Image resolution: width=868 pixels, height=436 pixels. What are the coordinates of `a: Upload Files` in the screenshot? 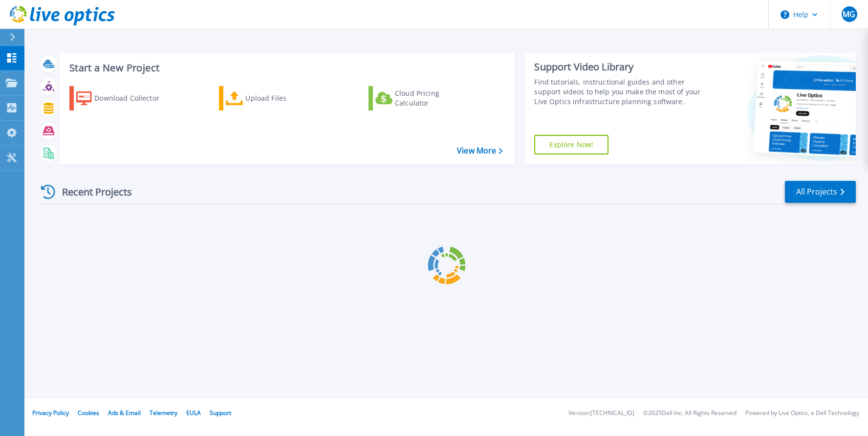 It's located at (273, 98).